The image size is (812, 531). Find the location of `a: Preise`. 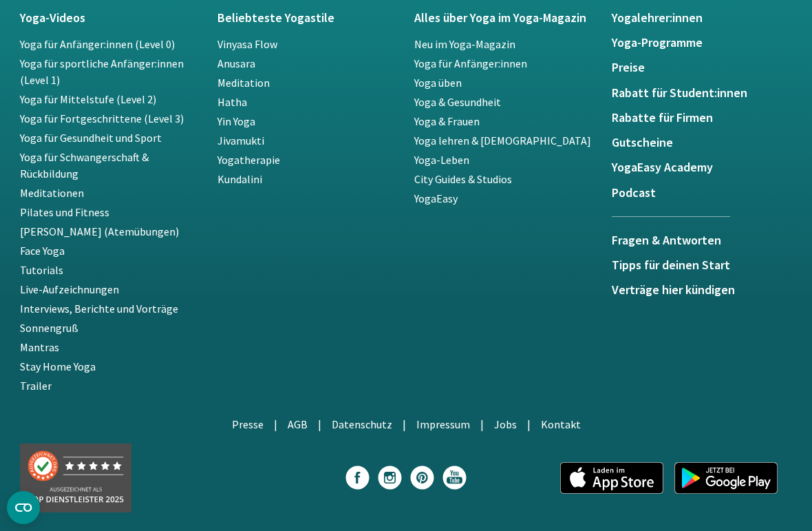

a: Preise is located at coordinates (703, 68).